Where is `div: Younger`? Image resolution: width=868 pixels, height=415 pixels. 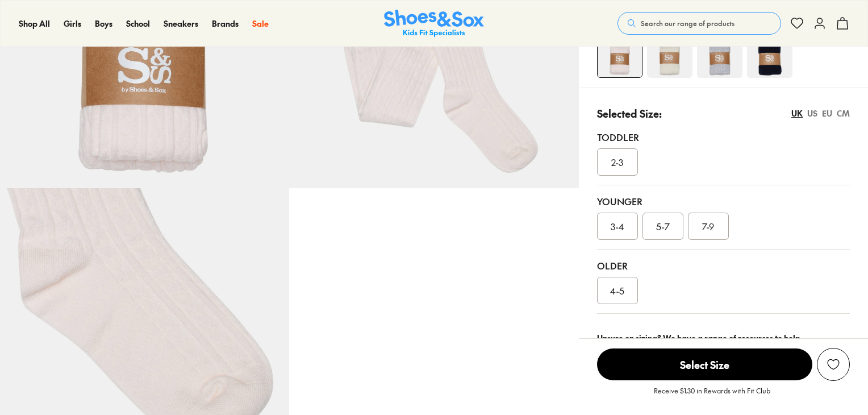
div: Younger is located at coordinates (723, 201).